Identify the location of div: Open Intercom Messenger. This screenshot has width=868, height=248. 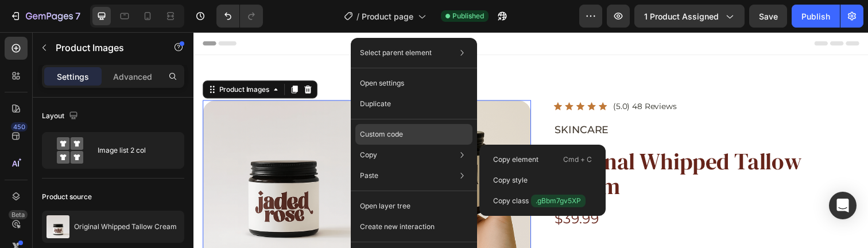
(843, 205).